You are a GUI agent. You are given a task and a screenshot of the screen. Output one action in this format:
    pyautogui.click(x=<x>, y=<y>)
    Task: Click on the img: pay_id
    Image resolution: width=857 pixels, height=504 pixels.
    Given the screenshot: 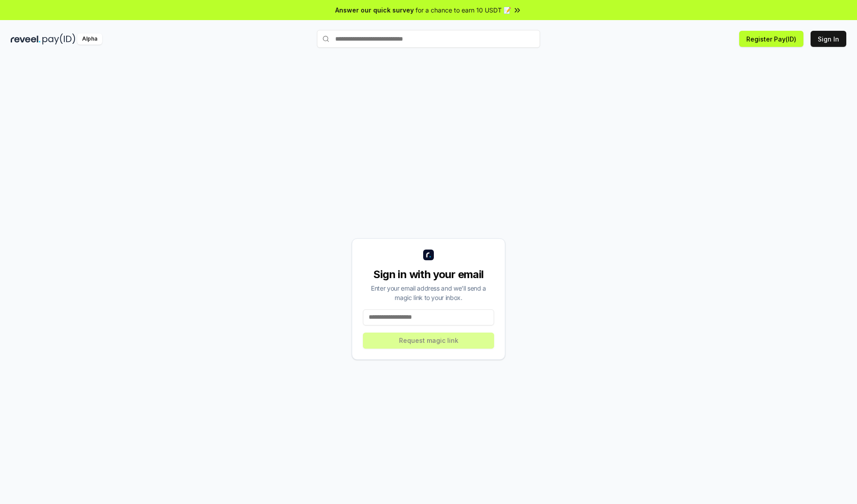 What is the action you would take?
    pyautogui.click(x=59, y=39)
    